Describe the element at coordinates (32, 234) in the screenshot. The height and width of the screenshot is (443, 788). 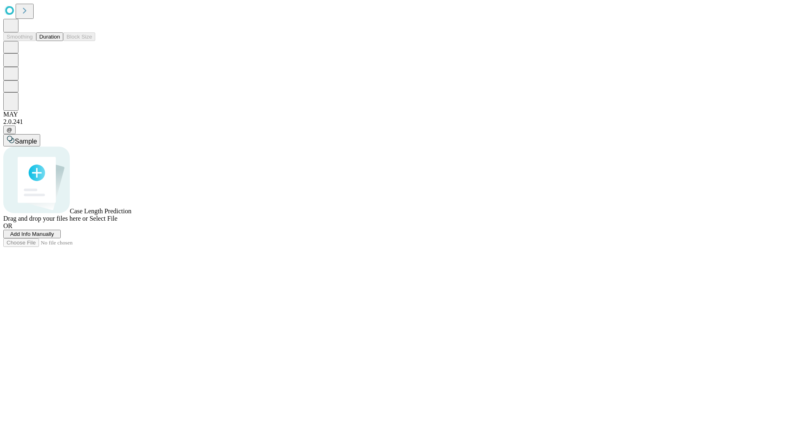
I see `span: Add Info Manually` at that location.